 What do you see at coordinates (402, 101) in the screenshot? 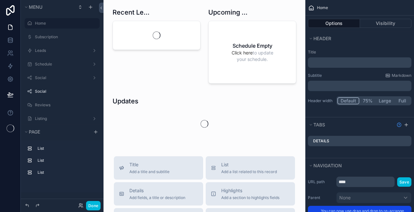
I see `button: Full` at bounding box center [402, 101].